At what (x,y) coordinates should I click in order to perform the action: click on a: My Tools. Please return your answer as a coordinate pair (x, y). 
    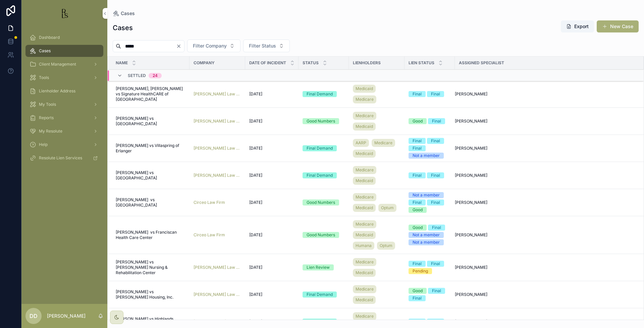
    Looking at the image, I should click on (64, 105).